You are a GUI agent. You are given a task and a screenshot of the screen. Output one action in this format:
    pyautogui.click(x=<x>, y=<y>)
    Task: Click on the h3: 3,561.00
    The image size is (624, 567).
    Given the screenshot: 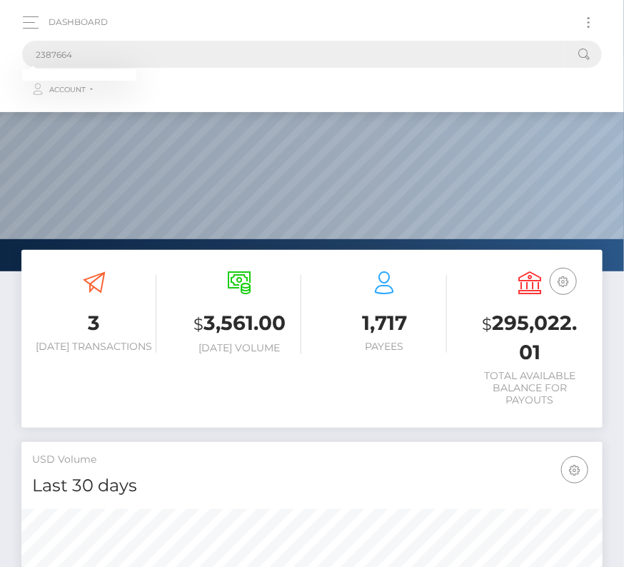 What is the action you would take?
    pyautogui.click(x=240, y=324)
    